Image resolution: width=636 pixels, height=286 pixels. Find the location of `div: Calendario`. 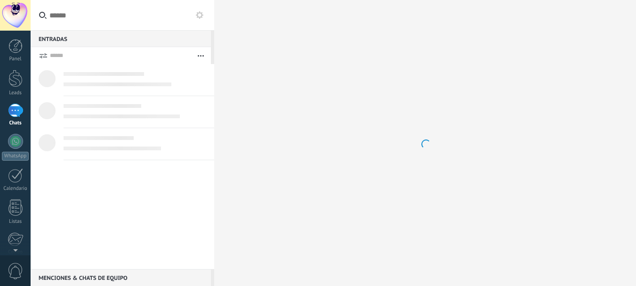

div: Calendario is located at coordinates (16, 188).